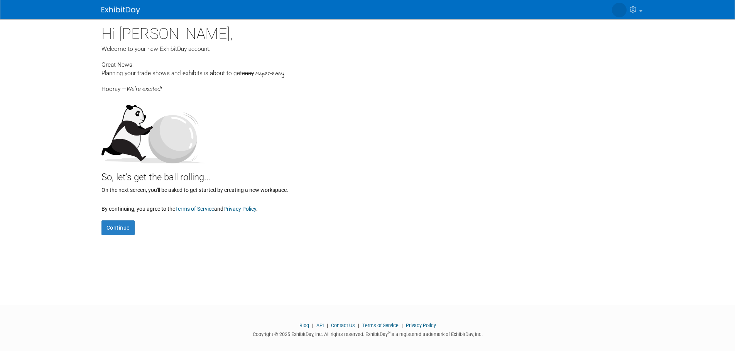  What do you see at coordinates (118, 228) in the screenshot?
I see `button: Continue` at bounding box center [118, 228].